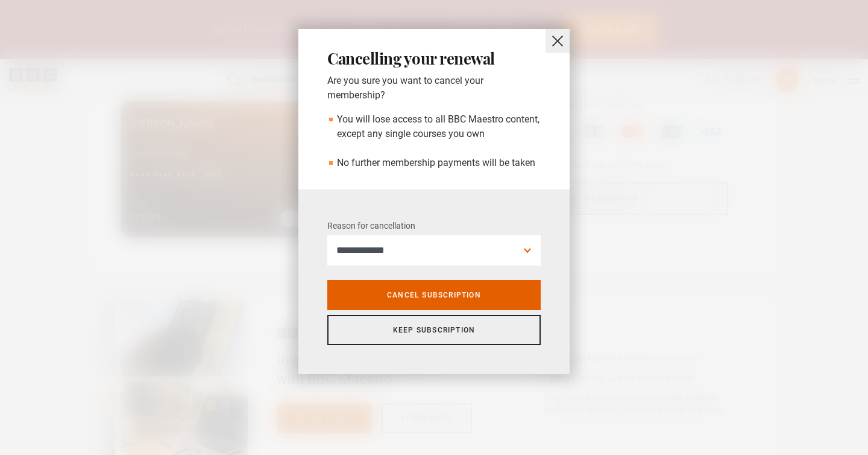 The width and height of the screenshot is (868, 455). What do you see at coordinates (434, 163) in the screenshot?
I see `li: No further membership payments will be taken` at bounding box center [434, 163].